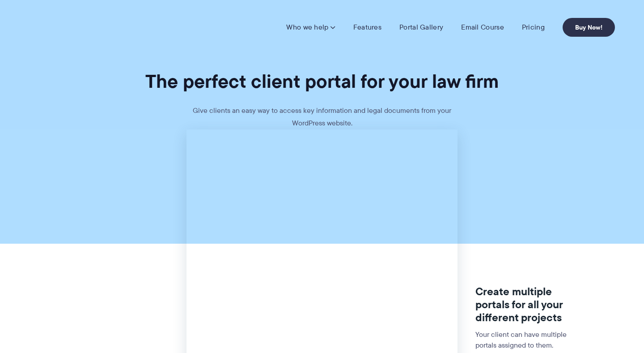  I want to click on a: Buy Now!, so click(589, 28).